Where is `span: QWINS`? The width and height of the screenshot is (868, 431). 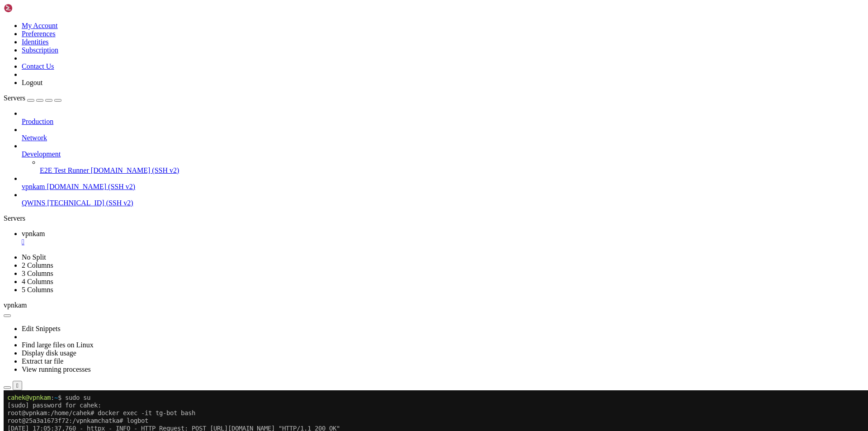
span: QWINS is located at coordinates (33, 202).